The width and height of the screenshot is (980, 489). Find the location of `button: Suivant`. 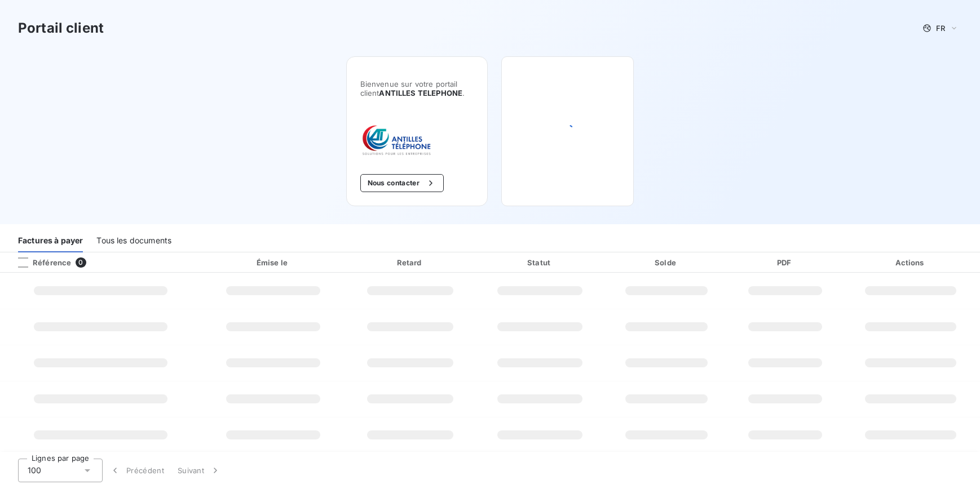

button: Suivant is located at coordinates (199, 471).